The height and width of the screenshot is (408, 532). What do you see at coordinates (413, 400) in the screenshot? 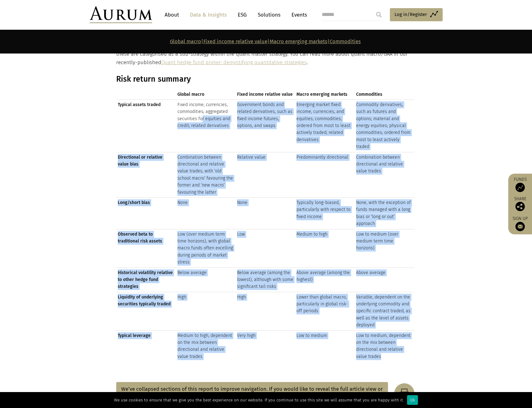
I see `div: Ok` at bounding box center [413, 400].